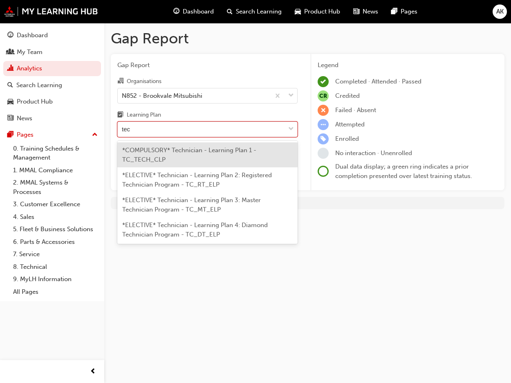  What do you see at coordinates (55, 204) in the screenshot?
I see `a: 3. Customer Excellence` at bounding box center [55, 204].